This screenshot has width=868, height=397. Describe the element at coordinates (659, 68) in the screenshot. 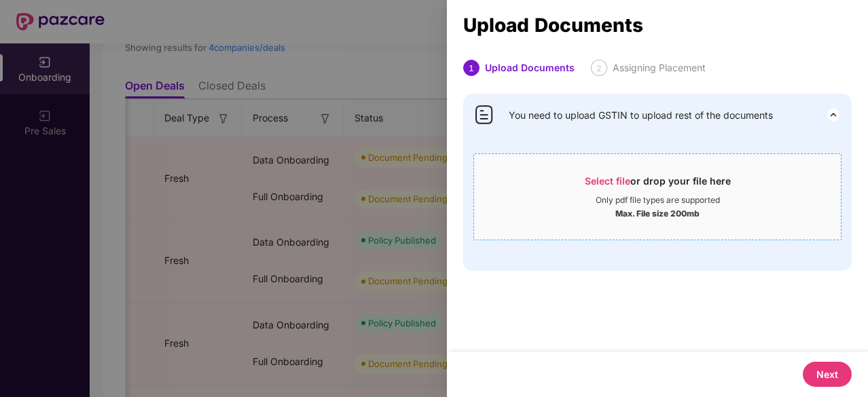

I see `div: Assigning Placement` at that location.